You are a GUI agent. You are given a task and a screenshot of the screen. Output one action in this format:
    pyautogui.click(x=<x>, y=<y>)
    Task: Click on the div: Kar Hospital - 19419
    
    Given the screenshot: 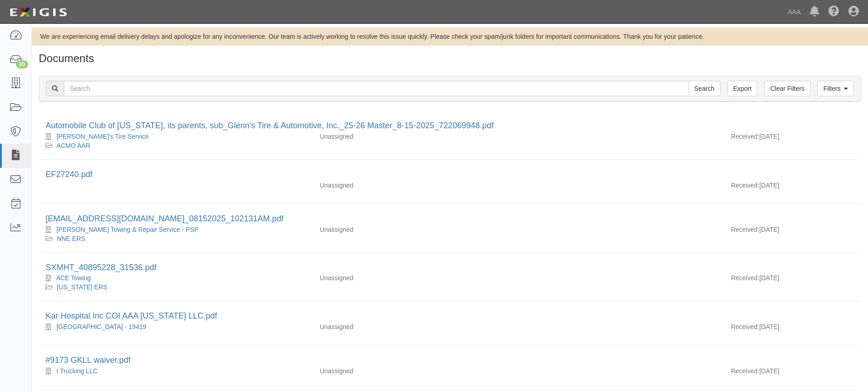 What is the action you would take?
    pyautogui.click(x=176, y=326)
    